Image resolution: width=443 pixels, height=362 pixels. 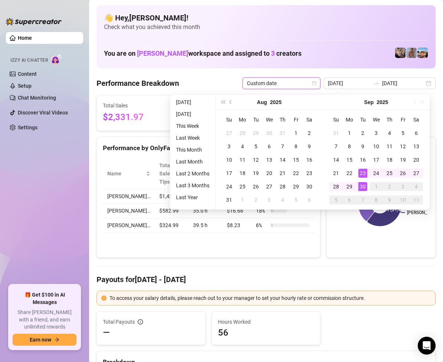 What do you see at coordinates (416, 146) in the screenshot?
I see `div: 13` at bounding box center [416, 146].